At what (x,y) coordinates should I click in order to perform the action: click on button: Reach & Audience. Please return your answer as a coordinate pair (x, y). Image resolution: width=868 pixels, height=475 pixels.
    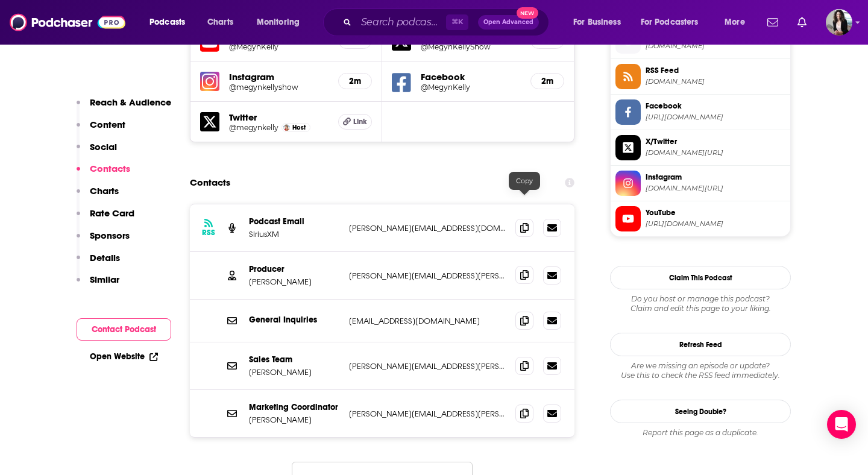
    Looking at the image, I should click on (123, 107).